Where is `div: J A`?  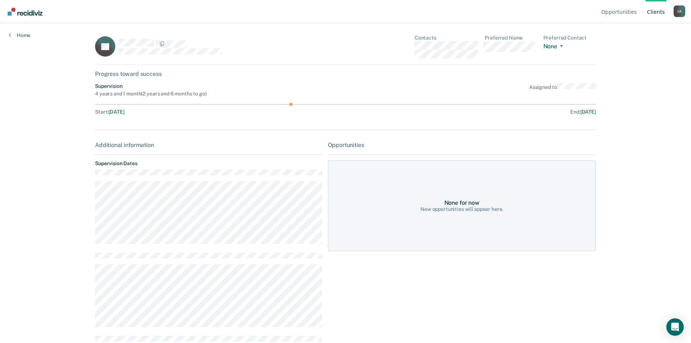 div: J A is located at coordinates (679, 11).